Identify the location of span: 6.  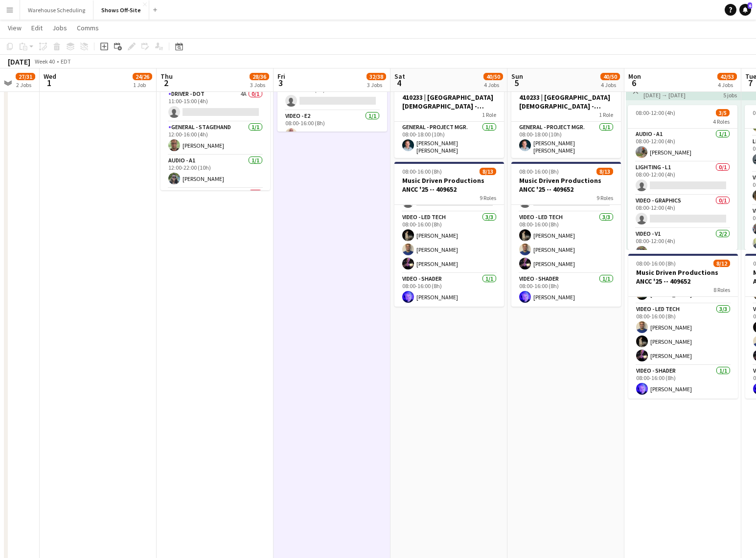
(750, 6).